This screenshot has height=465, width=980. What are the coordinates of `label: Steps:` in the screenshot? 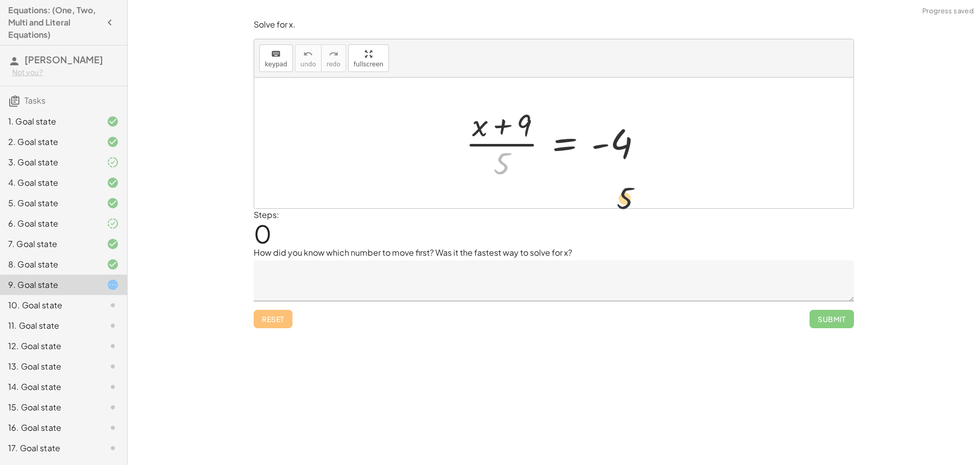 It's located at (266, 214).